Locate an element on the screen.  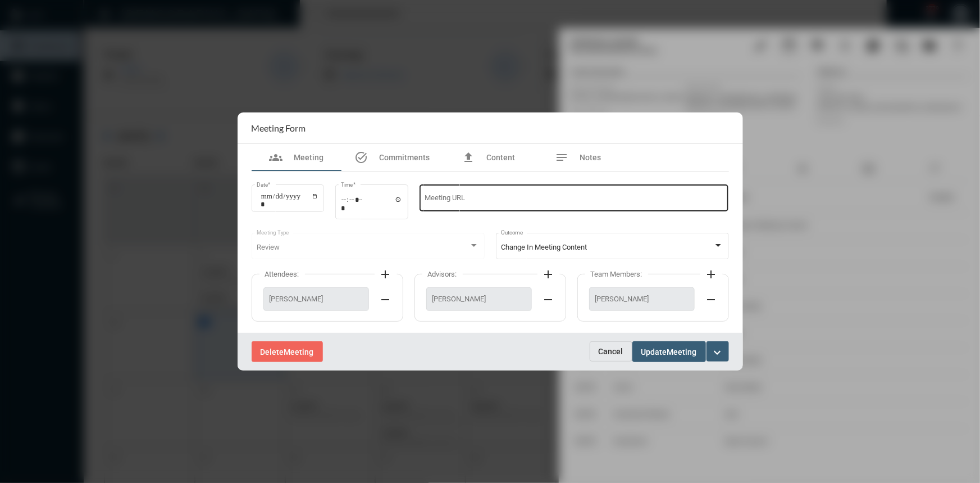
span: Review is located at coordinates (268, 247).